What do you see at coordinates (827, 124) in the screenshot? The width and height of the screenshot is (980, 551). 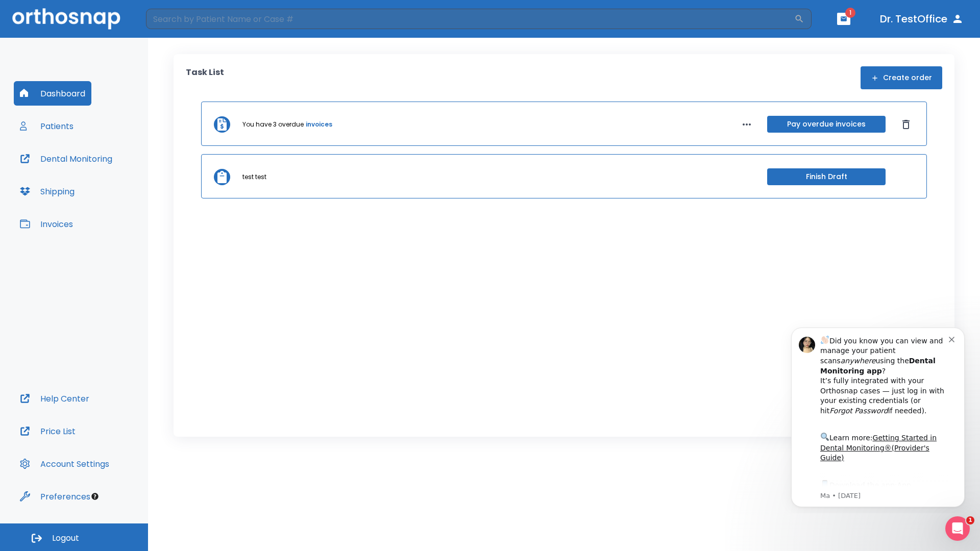 I see `button: Pay overdue invoices` at bounding box center [827, 124].